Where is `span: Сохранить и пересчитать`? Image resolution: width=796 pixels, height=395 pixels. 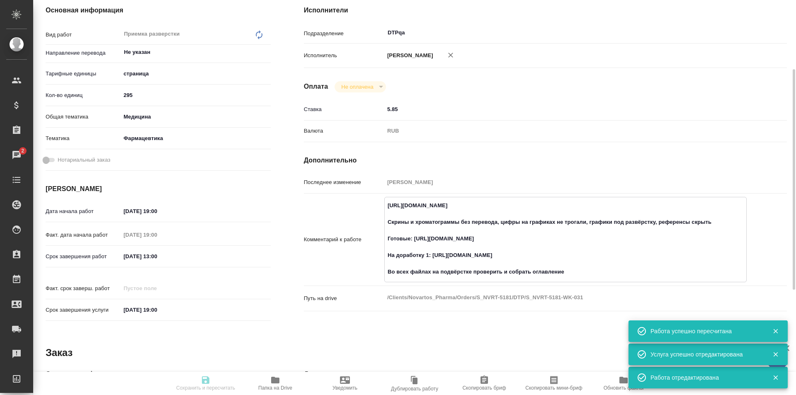
span: Сохранить и пересчитать is located at coordinates (206, 388).